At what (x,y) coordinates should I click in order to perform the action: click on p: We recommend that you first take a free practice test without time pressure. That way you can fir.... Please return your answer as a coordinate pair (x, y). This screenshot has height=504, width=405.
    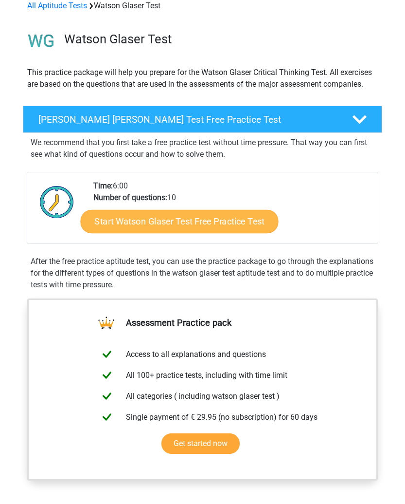
    Looking at the image, I should click on (202, 148).